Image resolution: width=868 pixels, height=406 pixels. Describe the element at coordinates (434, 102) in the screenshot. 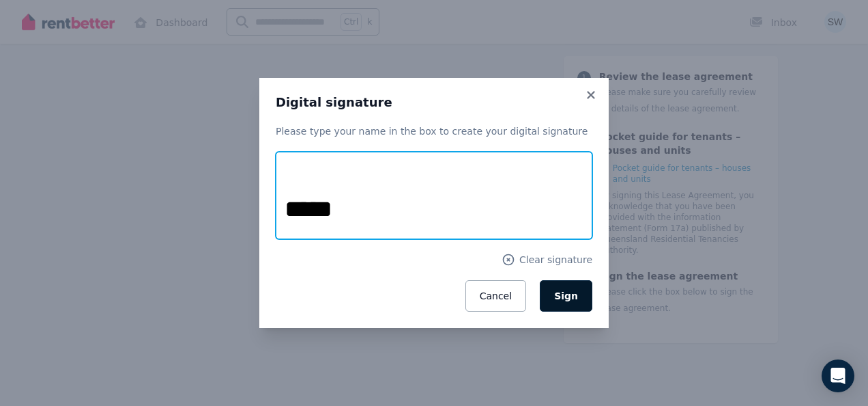

I see `h3: Digital signature` at that location.